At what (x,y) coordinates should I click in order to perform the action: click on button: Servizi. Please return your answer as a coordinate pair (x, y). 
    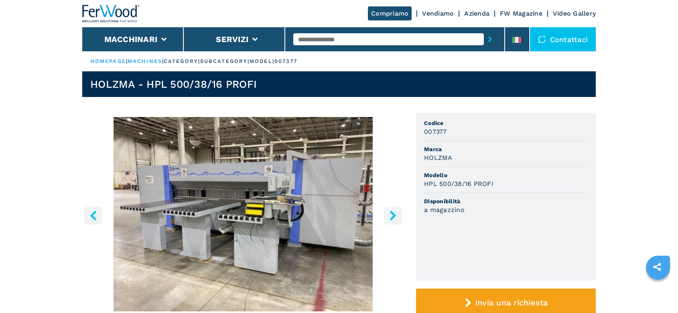
    Looking at the image, I should click on (232, 39).